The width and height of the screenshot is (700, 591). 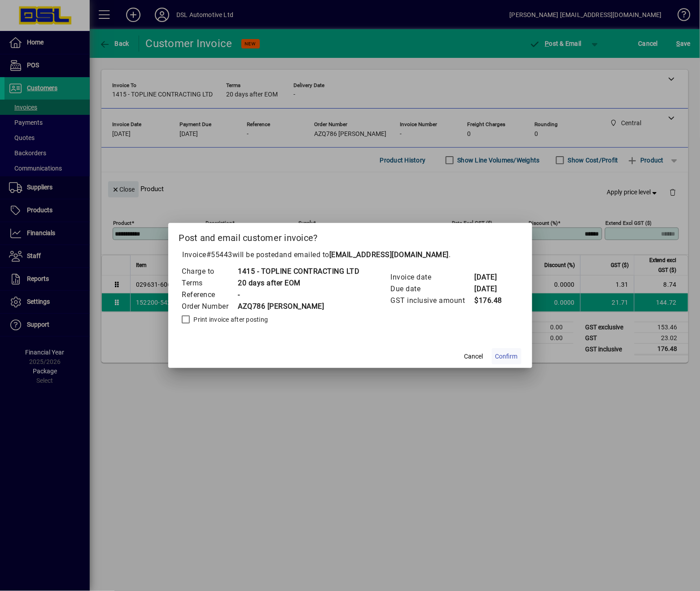 What do you see at coordinates (474, 357) in the screenshot?
I see `span: Cancel` at bounding box center [474, 357].